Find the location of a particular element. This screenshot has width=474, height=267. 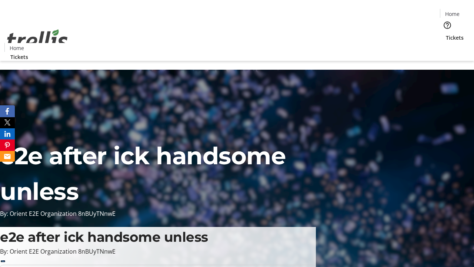

button: Help is located at coordinates (448, 25).